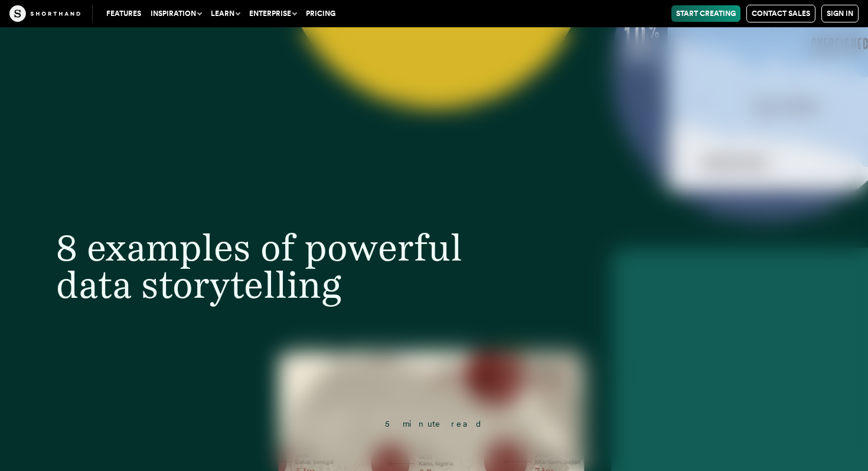 The height and width of the screenshot is (471, 868). What do you see at coordinates (45, 14) in the screenshot?
I see `img: The Craft` at bounding box center [45, 14].